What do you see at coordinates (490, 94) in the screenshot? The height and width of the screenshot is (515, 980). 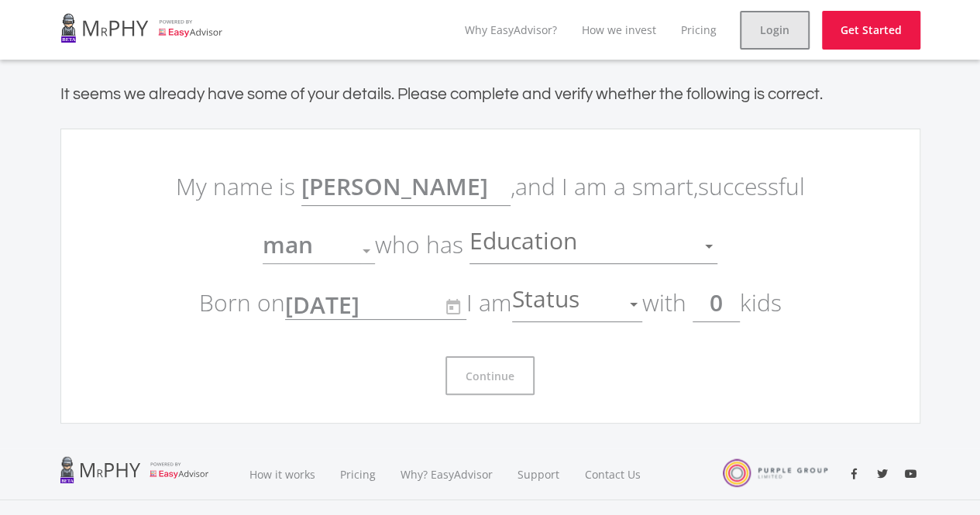 I see `h4: It seems we already have some of your details. Please complete and verify whether the following i...` at bounding box center [490, 94].